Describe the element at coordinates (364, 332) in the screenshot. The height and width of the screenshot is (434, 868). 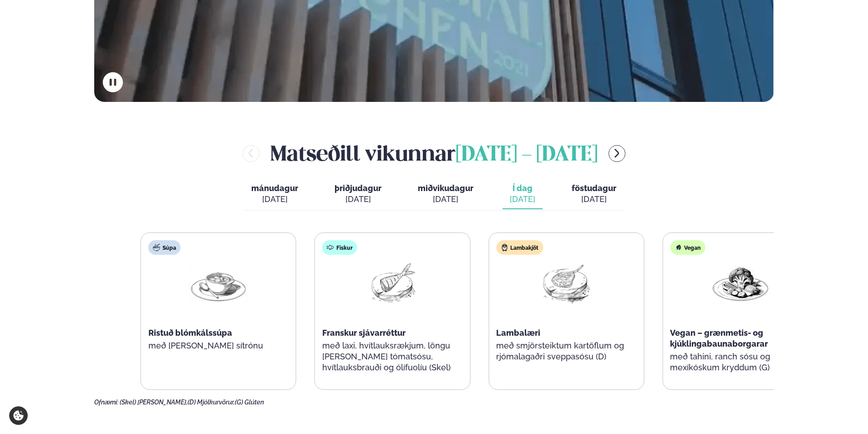
I see `span: Franskur sjávarréttur` at that location.